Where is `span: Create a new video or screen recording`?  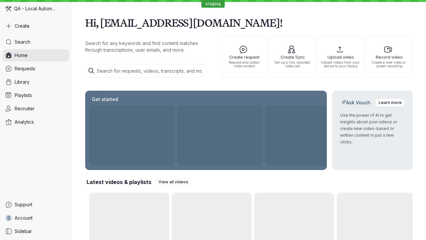
span: Create a new video or screen recording is located at coordinates (389, 64).